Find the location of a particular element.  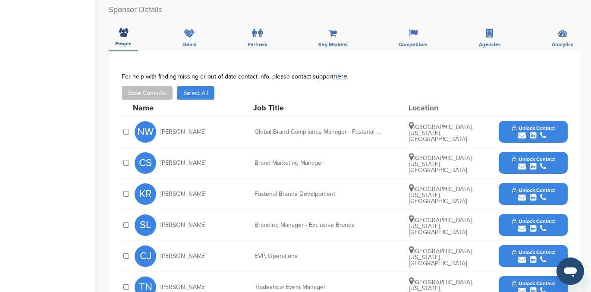

span: CJ is located at coordinates (145, 256).